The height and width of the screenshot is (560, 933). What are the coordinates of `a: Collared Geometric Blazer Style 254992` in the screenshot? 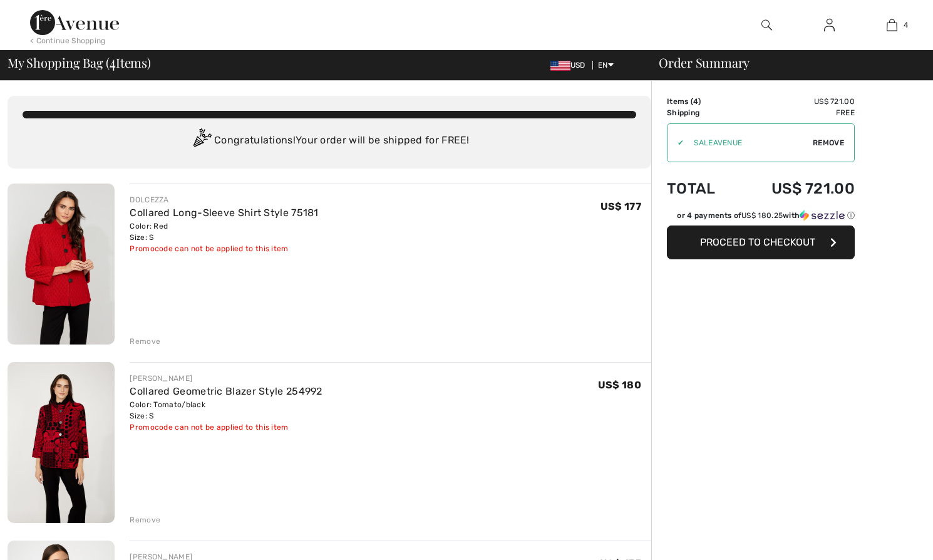 It's located at (225, 391).